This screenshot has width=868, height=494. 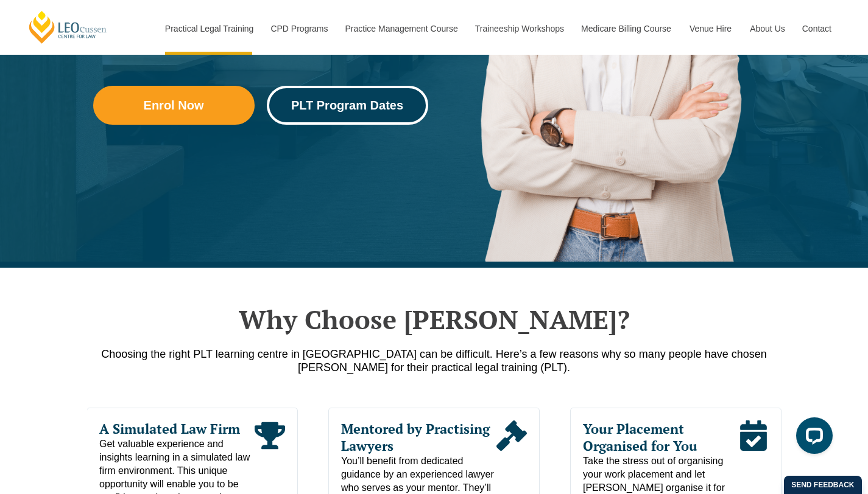 I want to click on a: Venue Hire, so click(x=710, y=28).